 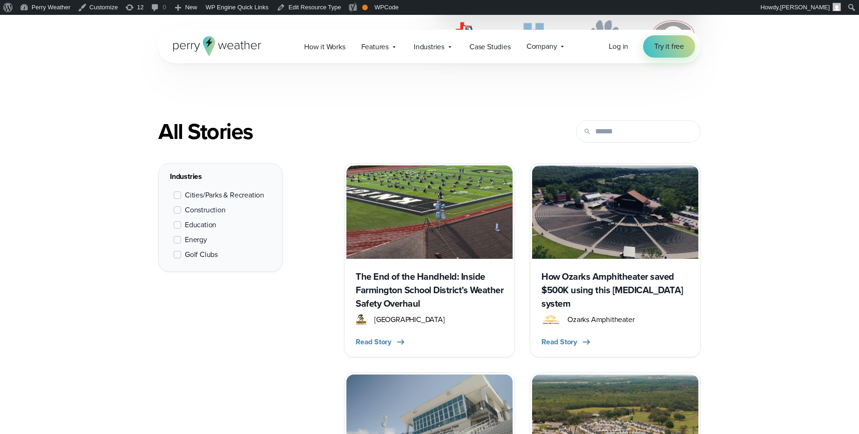 I want to click on span: Features, so click(x=375, y=47).